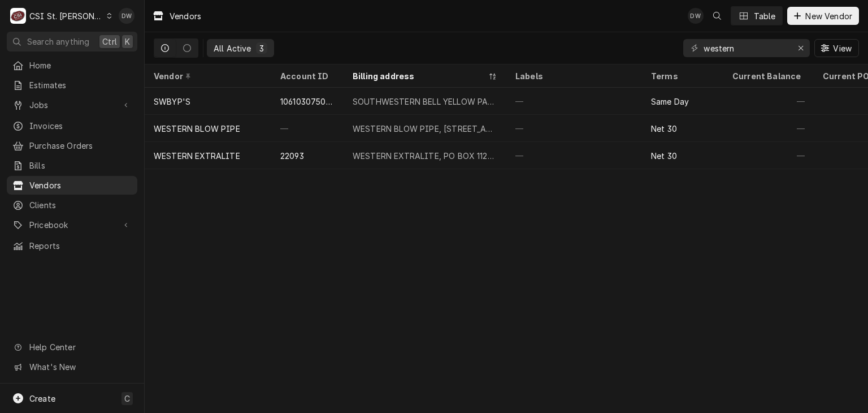 The height and width of the screenshot is (413, 868). What do you see at coordinates (72, 347) in the screenshot?
I see `a: Go to Help Center` at bounding box center [72, 347].